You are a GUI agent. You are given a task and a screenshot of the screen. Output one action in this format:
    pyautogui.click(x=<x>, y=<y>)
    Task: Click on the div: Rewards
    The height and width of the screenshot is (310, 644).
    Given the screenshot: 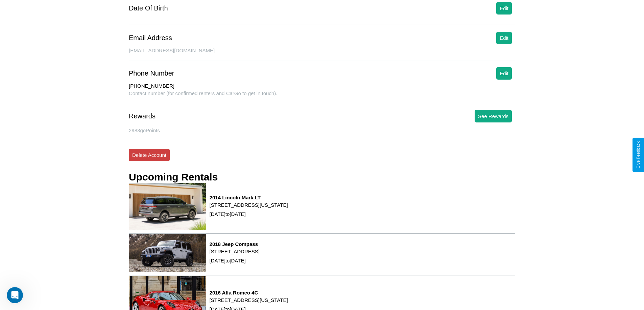 What is the action you would take?
    pyautogui.click(x=142, y=116)
    